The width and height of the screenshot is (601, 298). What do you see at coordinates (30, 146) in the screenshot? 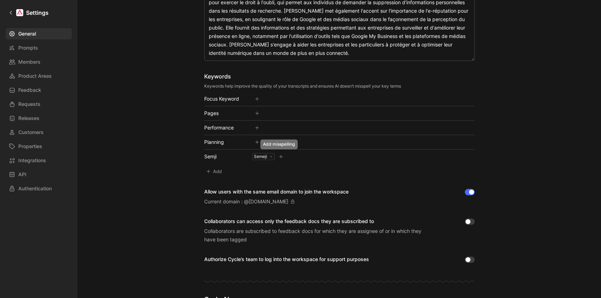
I see `span: Properties` at bounding box center [30, 146].